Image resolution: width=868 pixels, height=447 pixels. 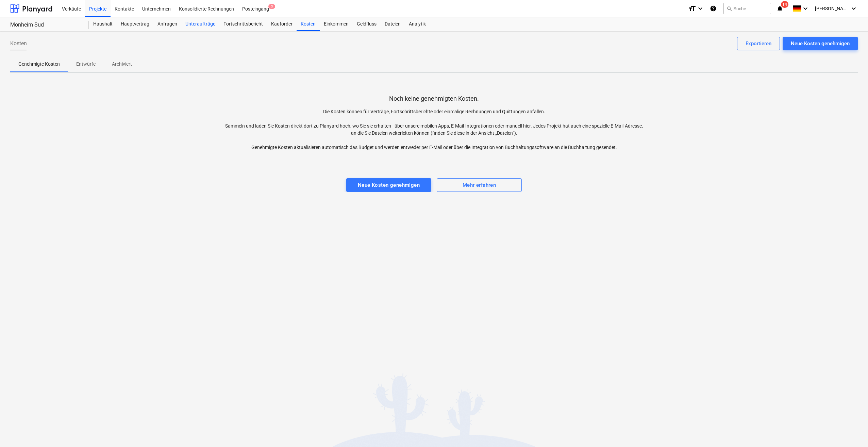 I want to click on p: Genehmigte Kosten, so click(x=39, y=64).